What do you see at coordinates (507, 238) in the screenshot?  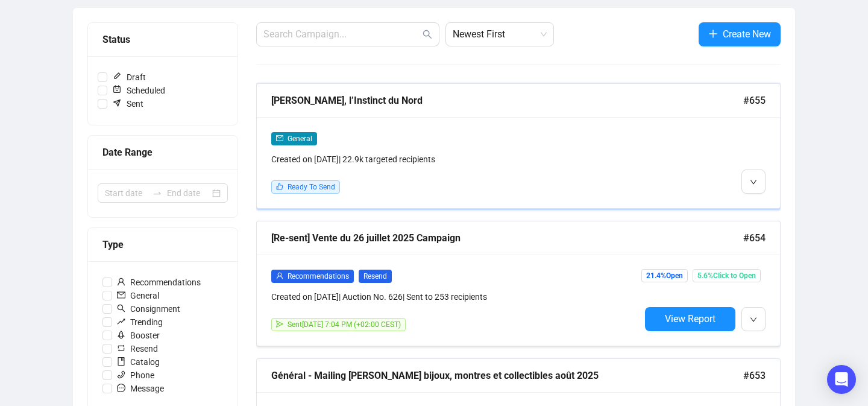 I see `div: [Re-sent] Vente du 26 juillet 2025 Campaign` at bounding box center [507, 238].